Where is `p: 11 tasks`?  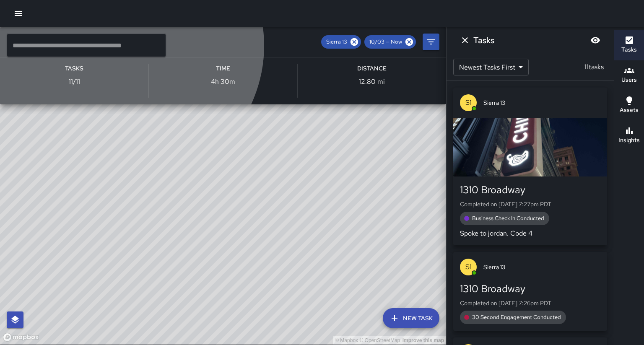
p: 11 tasks is located at coordinates (594, 67).